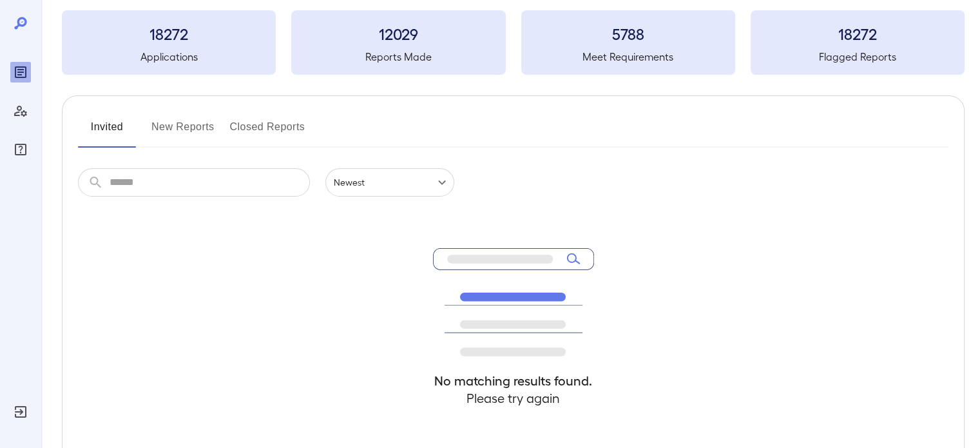  I want to click on h5: Applications, so click(169, 57).